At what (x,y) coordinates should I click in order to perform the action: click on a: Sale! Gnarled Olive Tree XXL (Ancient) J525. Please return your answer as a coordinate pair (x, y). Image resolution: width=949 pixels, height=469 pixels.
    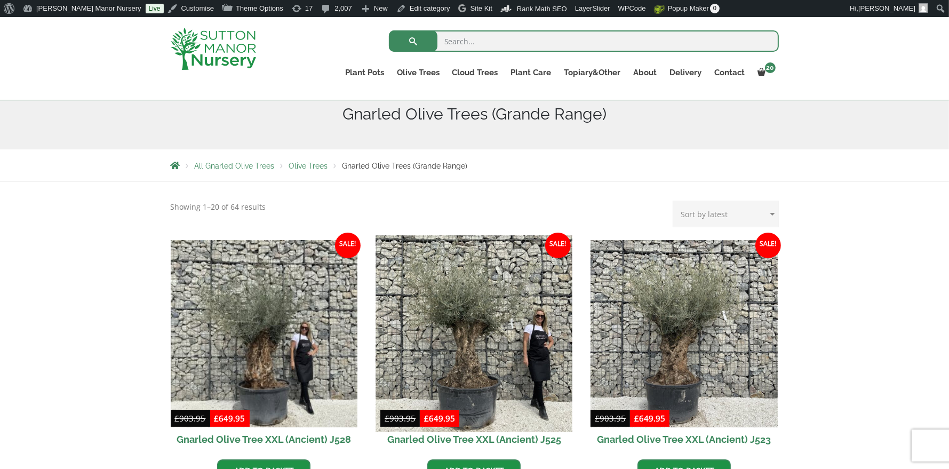
    Looking at the image, I should click on (474, 346).